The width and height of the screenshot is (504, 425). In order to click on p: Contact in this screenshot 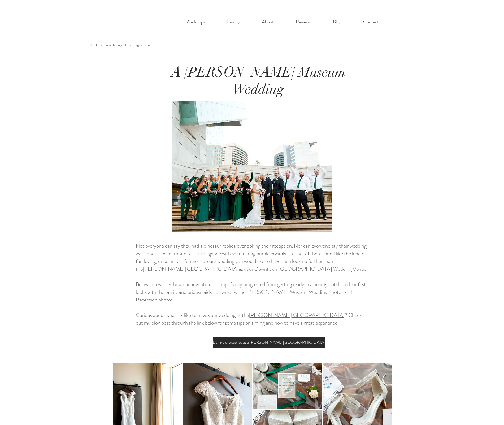, I will do `click(371, 22)`.